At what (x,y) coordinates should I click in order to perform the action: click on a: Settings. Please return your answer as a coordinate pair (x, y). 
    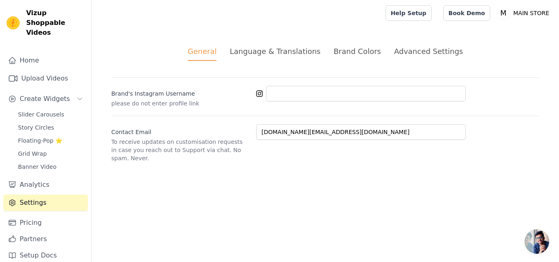
    Looking at the image, I should click on (45, 203).